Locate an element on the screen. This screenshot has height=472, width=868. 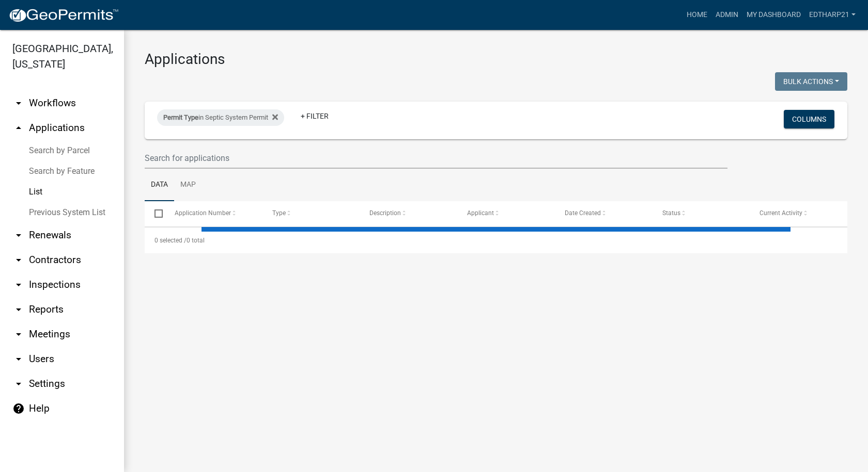
span: Status is located at coordinates (671, 213).